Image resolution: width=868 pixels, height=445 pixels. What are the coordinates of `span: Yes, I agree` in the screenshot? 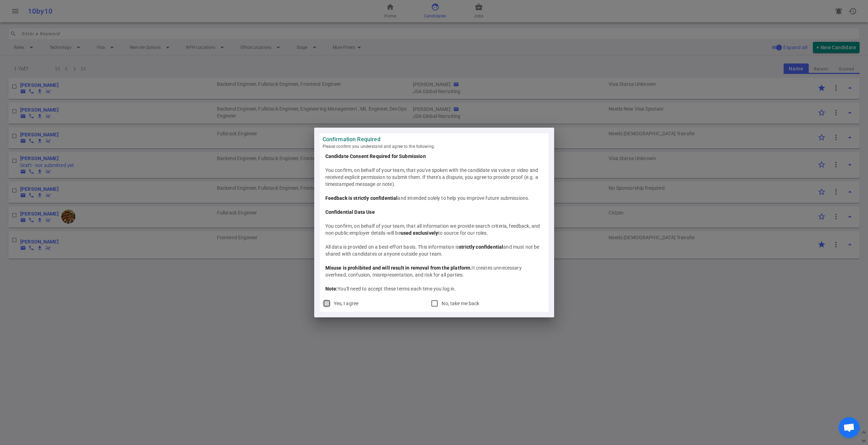 It's located at (346, 304).